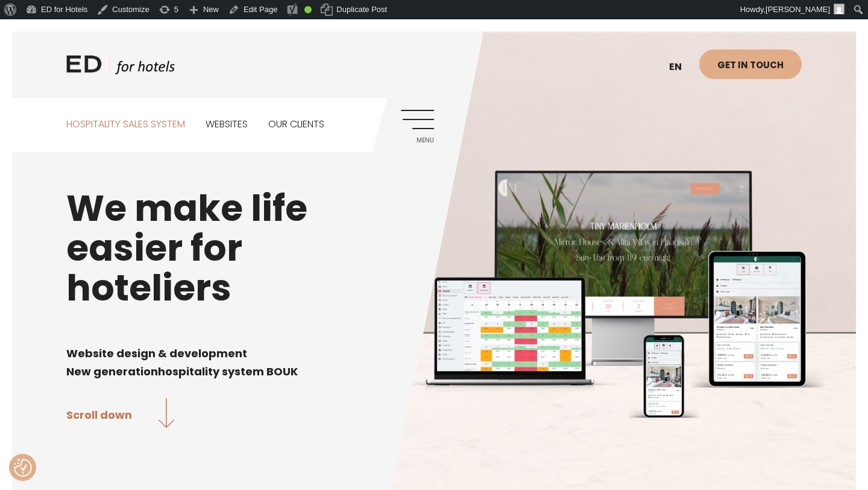  I want to click on a: ED HOTELS, so click(121, 68).